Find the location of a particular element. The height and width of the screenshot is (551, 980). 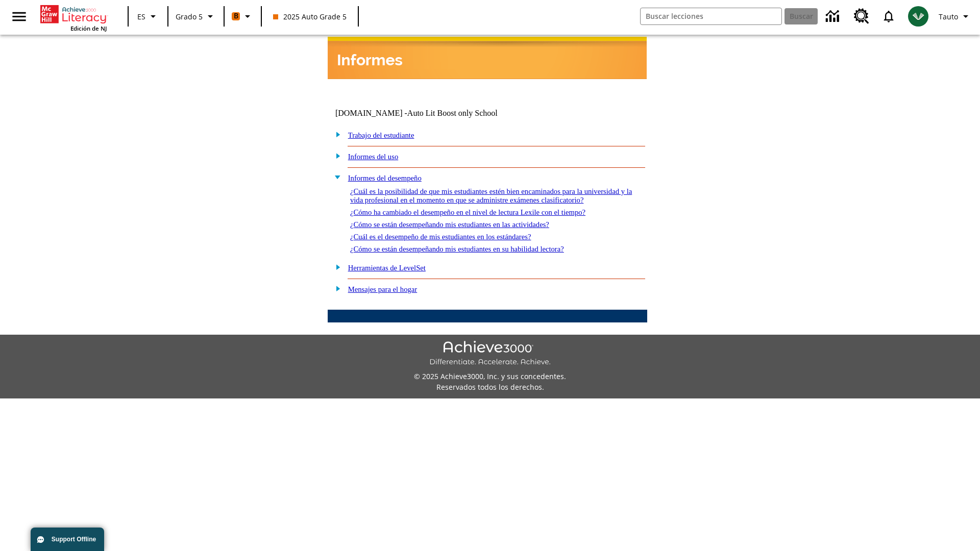

button: Support Offline is located at coordinates (67, 539).